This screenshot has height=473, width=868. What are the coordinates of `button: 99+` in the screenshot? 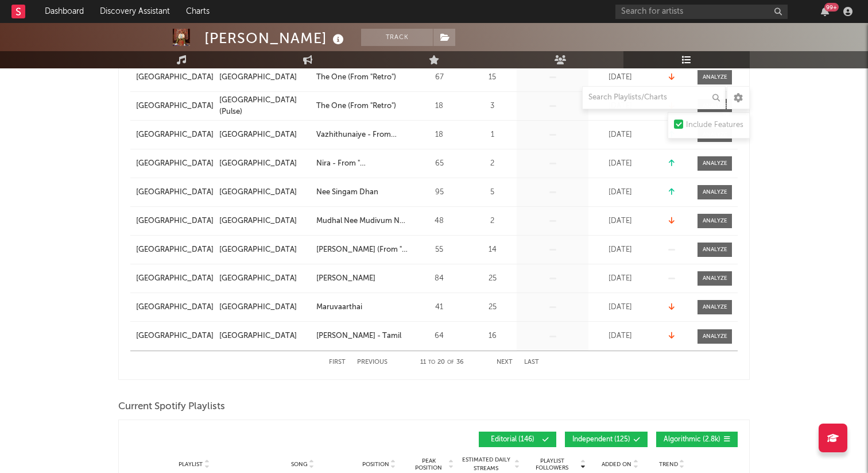 It's located at (825, 11).